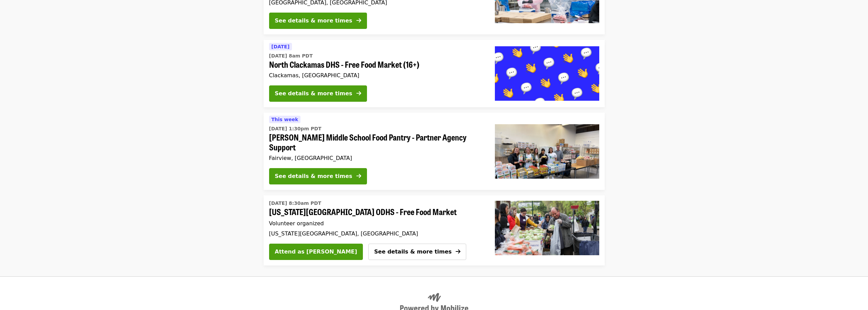 The height and width of the screenshot is (310, 868). What do you see at coordinates (547, 228) in the screenshot?
I see `img: Oregon City ODHS - Free Food Market organized by Oregon Food Bank` at bounding box center [547, 228].